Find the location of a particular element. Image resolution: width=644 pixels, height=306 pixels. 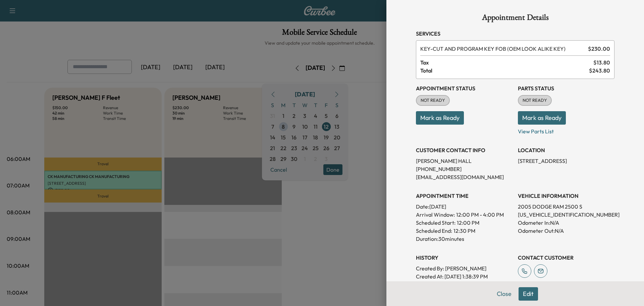

p: Scheduled End: is located at coordinates (434, 231).